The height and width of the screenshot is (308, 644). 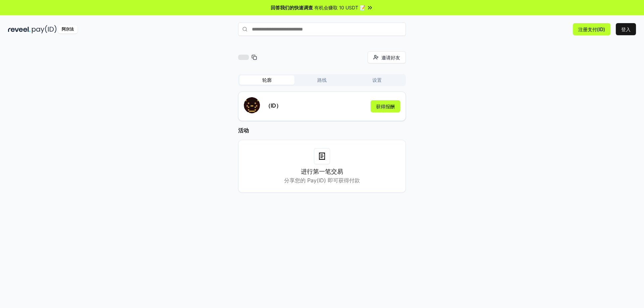 I want to click on font: 轮廓, so click(x=267, y=80).